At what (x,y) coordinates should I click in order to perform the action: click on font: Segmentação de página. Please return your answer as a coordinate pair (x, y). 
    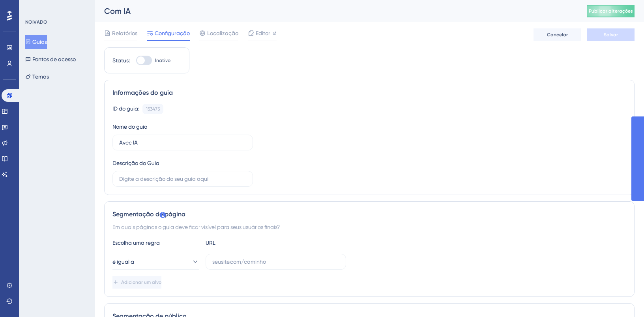
    Looking at the image, I should click on (149, 214).